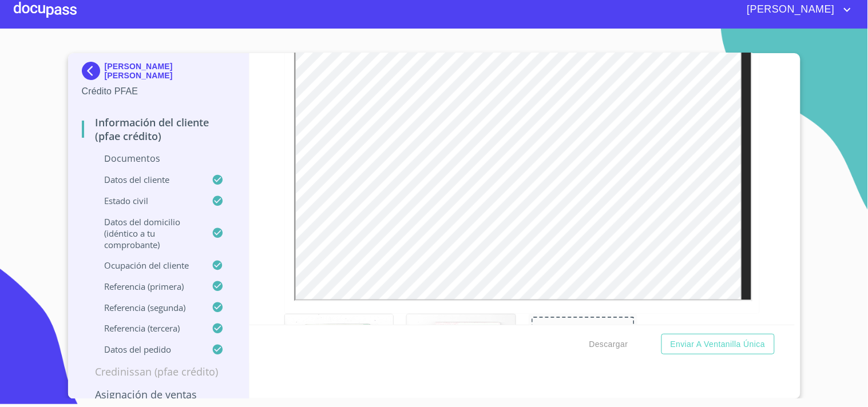 The height and width of the screenshot is (407, 868). I want to click on p: Estado Civil, so click(147, 200).